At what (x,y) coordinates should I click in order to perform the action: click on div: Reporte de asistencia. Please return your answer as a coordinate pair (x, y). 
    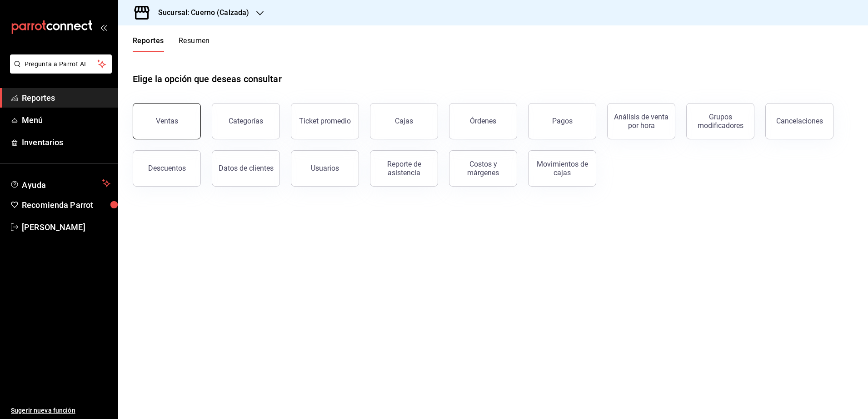
    Looking at the image, I should click on (404, 169).